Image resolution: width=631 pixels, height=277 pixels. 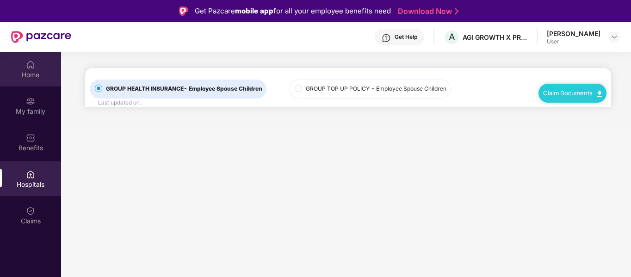 What do you see at coordinates (31, 138) in the screenshot?
I see `img: svg+xml;base64,PHN2ZyBpZD0iQmVuZWZpdHMiIHhtbG5zPSJodHRwOi8vd3d3LnczLm9yZy8yMDAwL3N2ZyIgd2lkdGg9Ij...` at bounding box center [31, 138].